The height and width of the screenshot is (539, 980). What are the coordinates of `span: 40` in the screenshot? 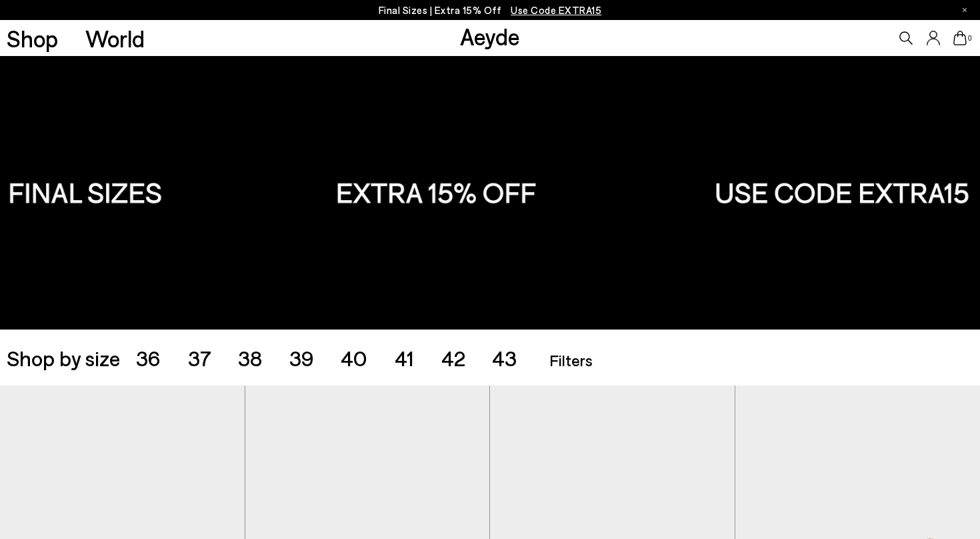 It's located at (354, 358).